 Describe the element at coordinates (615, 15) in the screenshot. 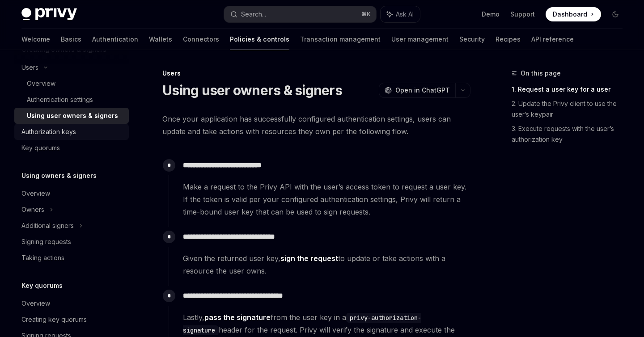

I see `button: Toggle dark mode` at that location.